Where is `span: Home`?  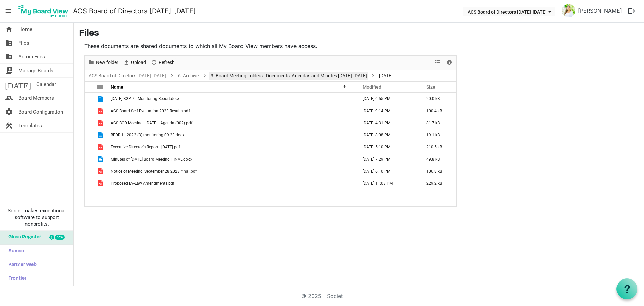
span: Home is located at coordinates (25, 29).